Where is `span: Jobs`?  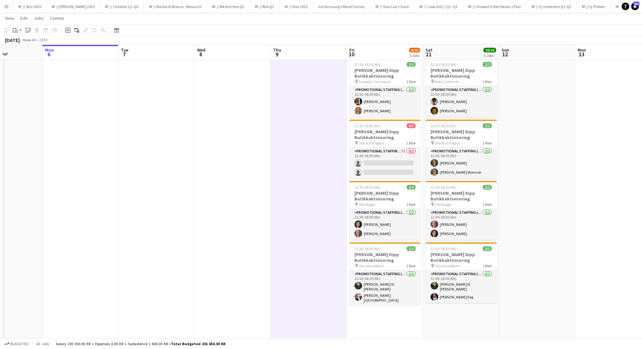 span: Jobs is located at coordinates (39, 18).